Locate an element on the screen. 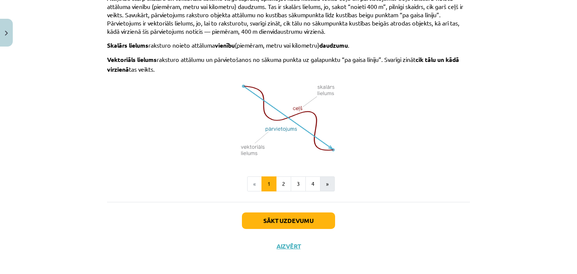 The image size is (577, 274). span: Skalārs lielums is located at coordinates (128, 45).